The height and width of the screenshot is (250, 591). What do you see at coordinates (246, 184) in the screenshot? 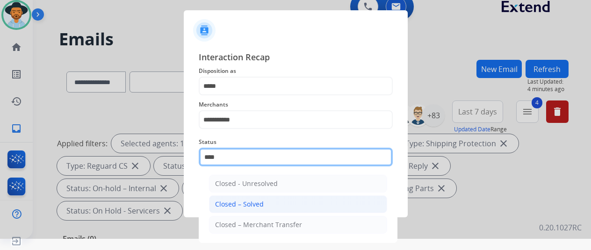
I see `div: Closed - Unresolved` at bounding box center [246, 184].